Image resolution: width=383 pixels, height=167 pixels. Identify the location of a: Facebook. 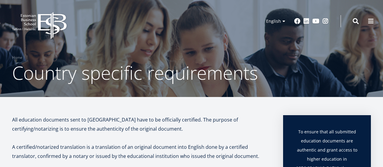
(297, 21).